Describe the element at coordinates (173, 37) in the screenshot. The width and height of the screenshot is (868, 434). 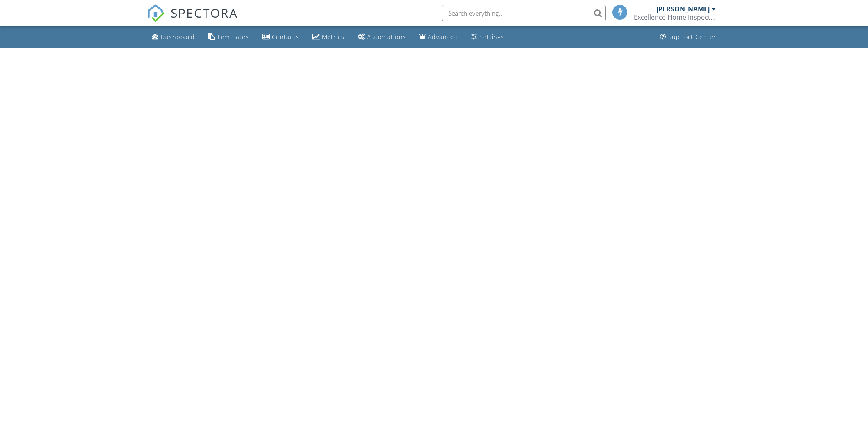
I see `a: Dashboard` at that location.